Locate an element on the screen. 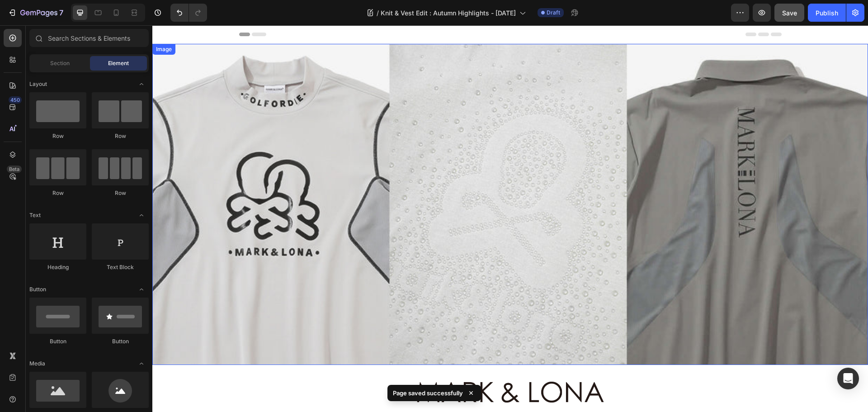 The image size is (868, 412). p: Page saved successfully is located at coordinates (427, 393).